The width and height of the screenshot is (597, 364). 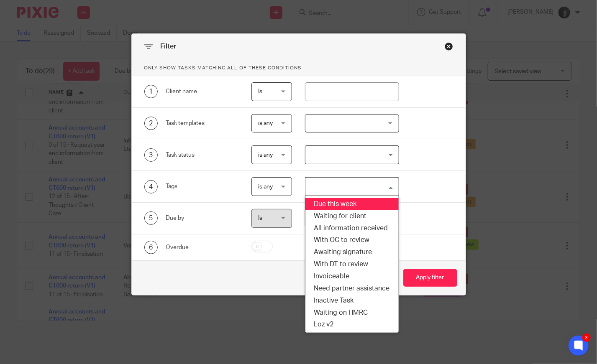 What do you see at coordinates (202, 247) in the screenshot?
I see `div: Overdue` at bounding box center [202, 247].